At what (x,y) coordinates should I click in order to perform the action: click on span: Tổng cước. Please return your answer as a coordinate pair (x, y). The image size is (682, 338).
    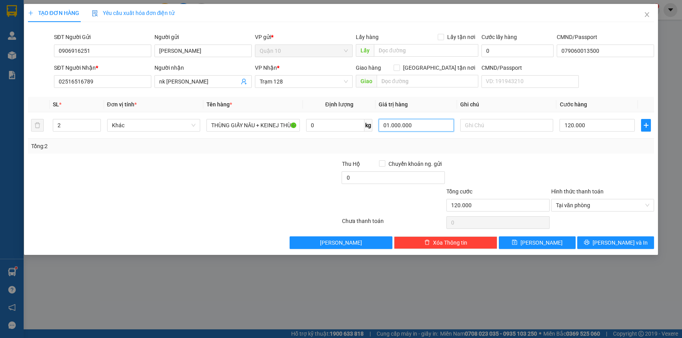
    Looking at the image, I should click on (459, 191).